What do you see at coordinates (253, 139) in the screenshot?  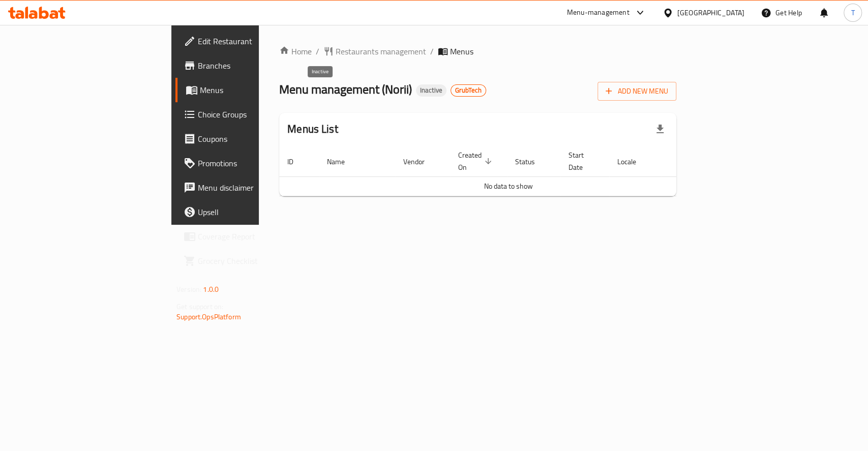 I see `span: Coupons` at bounding box center [253, 139].